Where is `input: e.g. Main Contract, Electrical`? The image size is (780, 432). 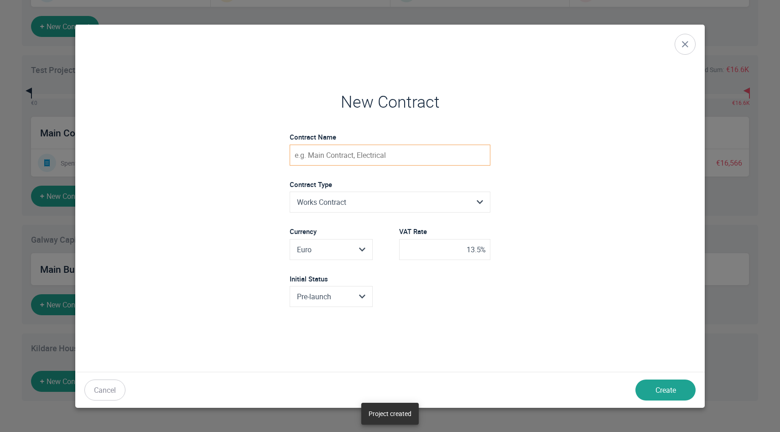
input: e.g. Main Contract, Electrical is located at coordinates (390, 155).